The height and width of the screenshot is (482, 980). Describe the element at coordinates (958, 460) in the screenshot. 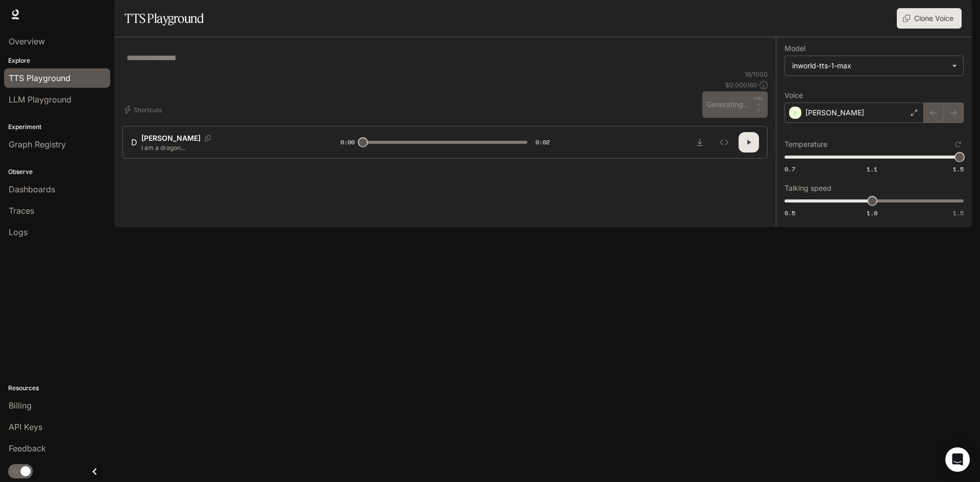

I see `div: Open Intercom Messenger` at that location.